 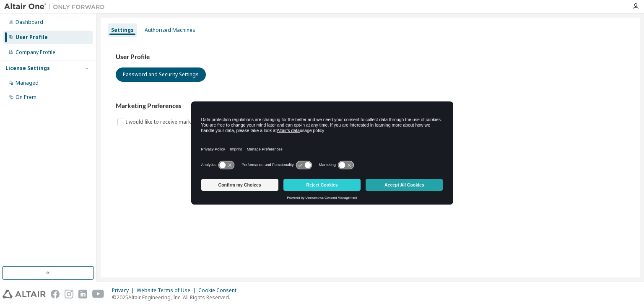 What do you see at coordinates (167, 291) in the screenshot?
I see `div: Website Terms of Use` at bounding box center [167, 291].